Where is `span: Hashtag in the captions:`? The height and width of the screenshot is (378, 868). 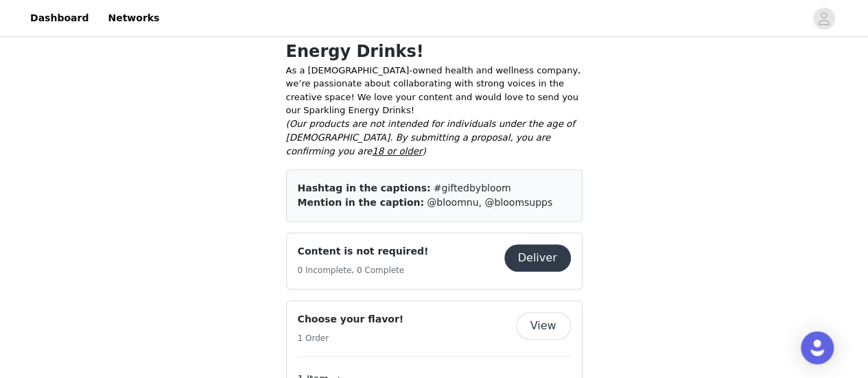
span: Hashtag in the captions: is located at coordinates (364, 188).